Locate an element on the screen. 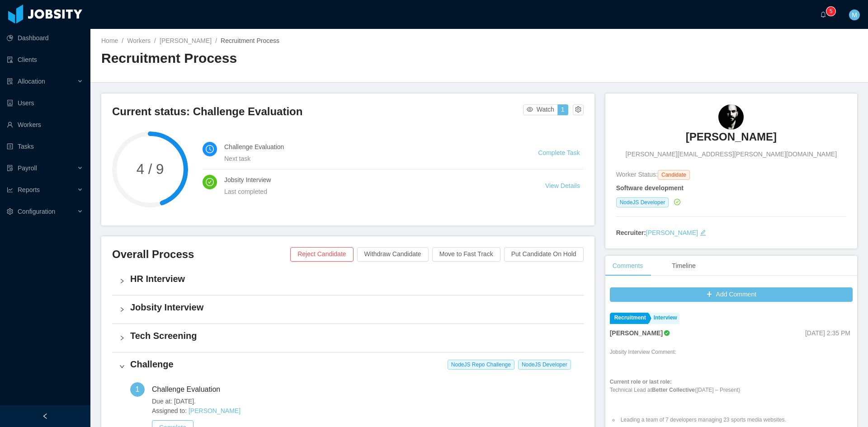 The image size is (868, 427). i: icon: solution is located at coordinates (10, 82).